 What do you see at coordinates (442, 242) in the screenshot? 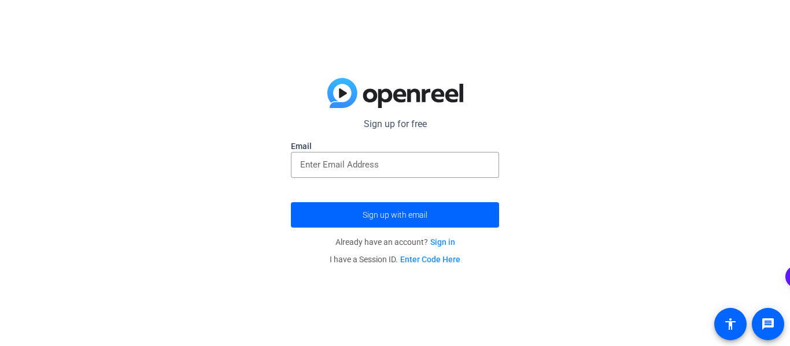
I see `a: Sign in` at bounding box center [442, 242].